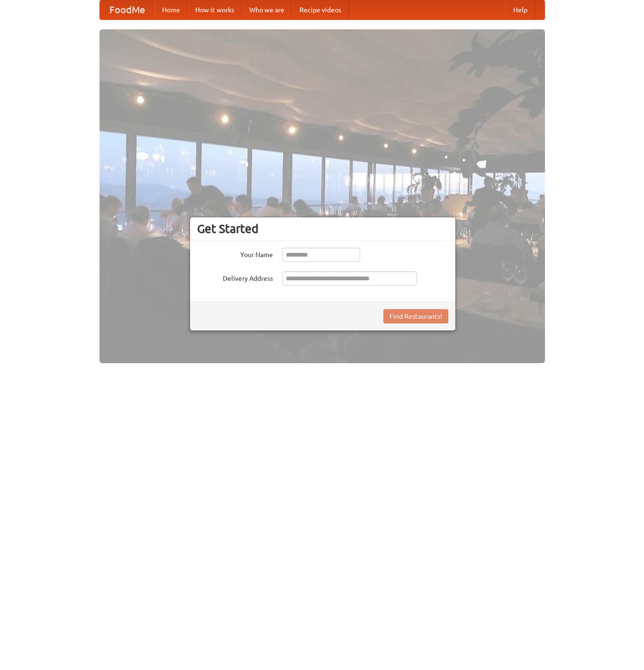 The height and width of the screenshot is (670, 644). I want to click on label: Delivery Address, so click(235, 277).